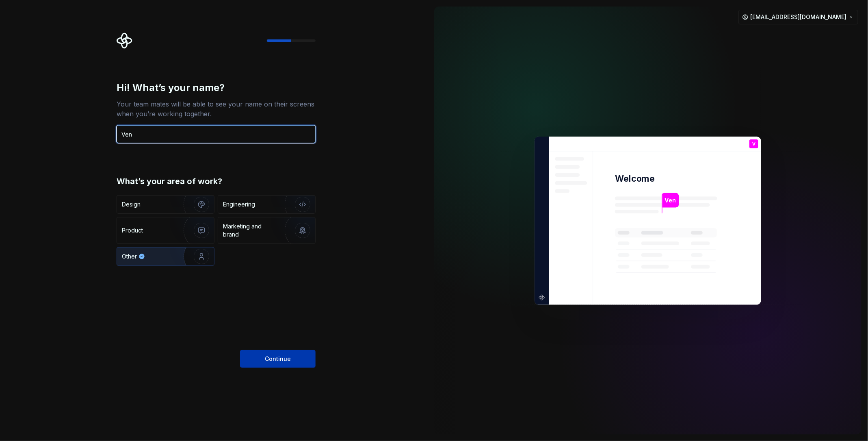 The width and height of the screenshot is (868, 441). I want to click on div: Marketing and brand, so click(250, 231).